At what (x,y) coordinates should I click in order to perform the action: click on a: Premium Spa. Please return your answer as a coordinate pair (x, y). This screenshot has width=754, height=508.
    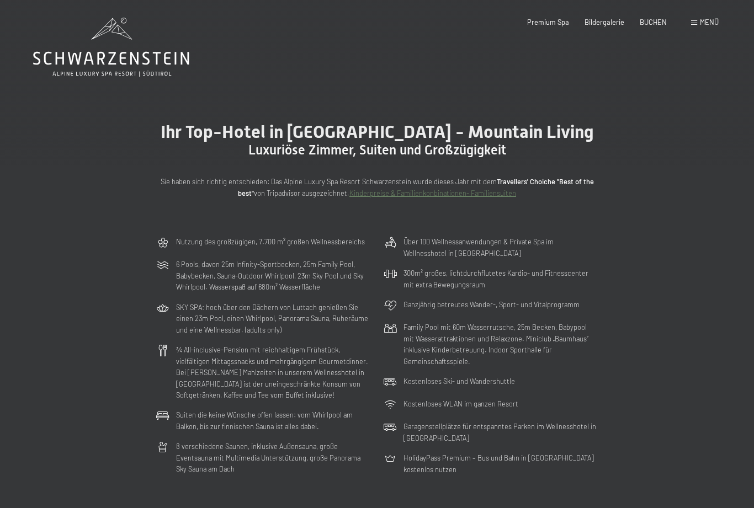
    Looking at the image, I should click on (548, 22).